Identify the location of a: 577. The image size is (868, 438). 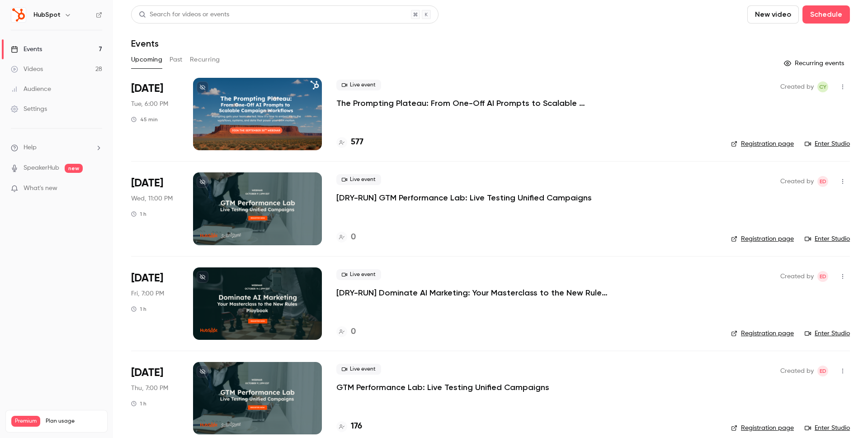
(350, 142).